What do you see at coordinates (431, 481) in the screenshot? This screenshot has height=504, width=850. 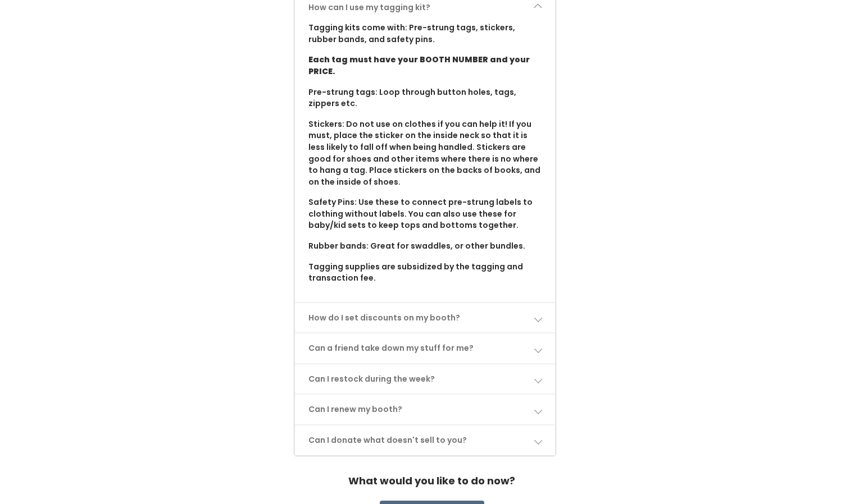 I see `h4: What would you like to do now?` at bounding box center [431, 481].